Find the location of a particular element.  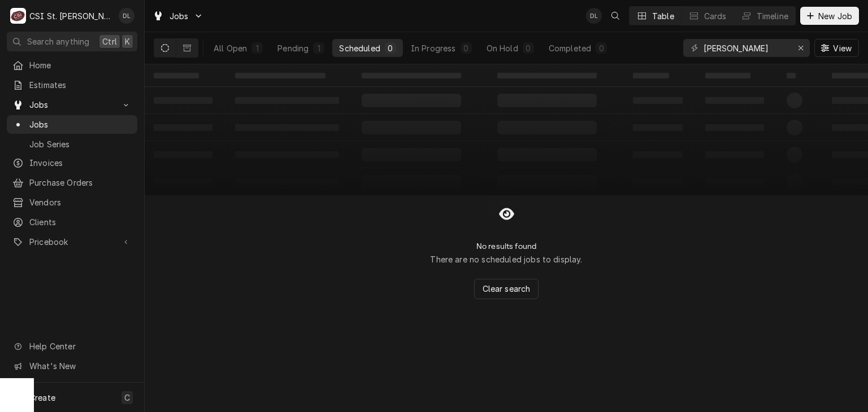

span: K is located at coordinates (127, 42).